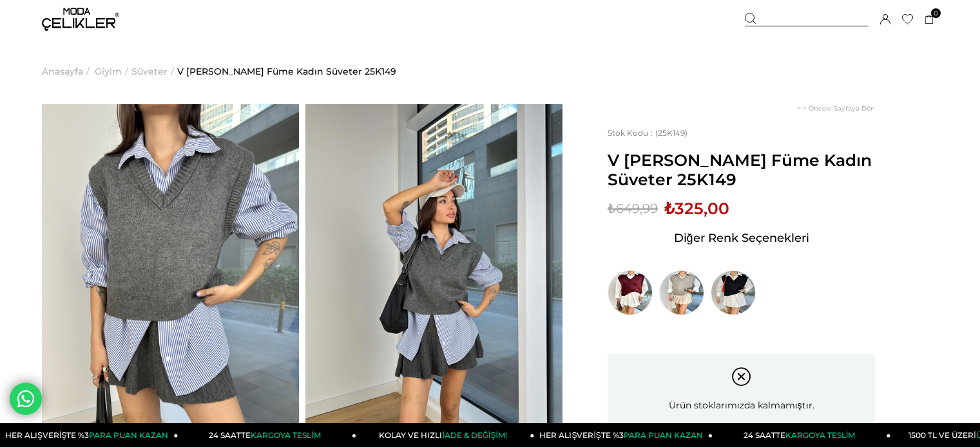 The image size is (980, 447). Describe the element at coordinates (624, 435) in the screenshot. I see `a: HER ALIŞVERİŞTE %3PARA PUAN KAZAN` at that location.